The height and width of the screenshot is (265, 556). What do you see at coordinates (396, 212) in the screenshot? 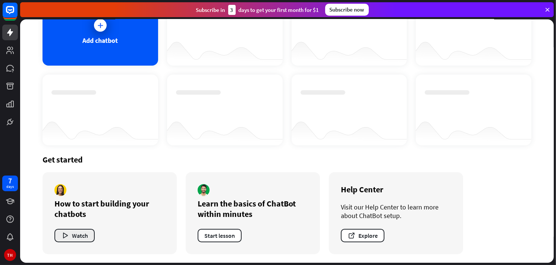
I see `div: Visit our Help Center to learn more about ChatBot setup.` at bounding box center [396, 212].